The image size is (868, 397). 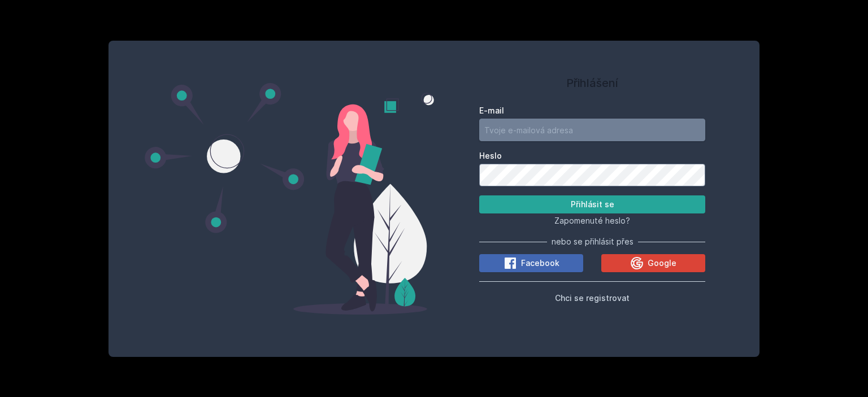 What do you see at coordinates (592, 298) in the screenshot?
I see `span: Chci se registrovat` at bounding box center [592, 298].